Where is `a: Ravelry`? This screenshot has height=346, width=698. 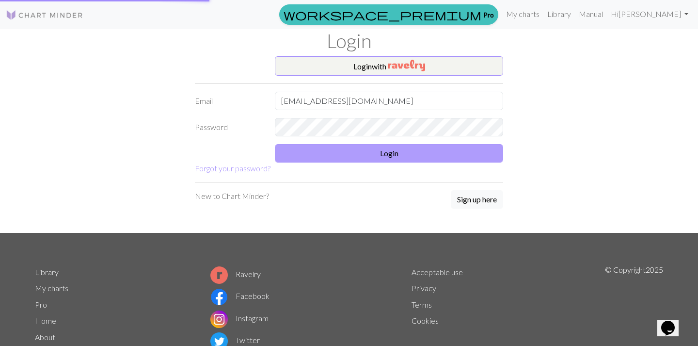 a: Ravelry is located at coordinates (236, 273).